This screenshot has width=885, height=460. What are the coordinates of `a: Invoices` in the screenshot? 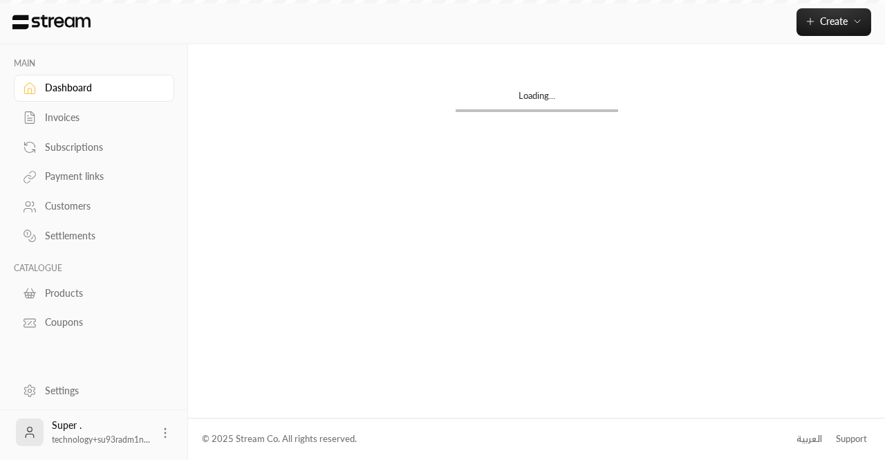 It's located at (94, 118).